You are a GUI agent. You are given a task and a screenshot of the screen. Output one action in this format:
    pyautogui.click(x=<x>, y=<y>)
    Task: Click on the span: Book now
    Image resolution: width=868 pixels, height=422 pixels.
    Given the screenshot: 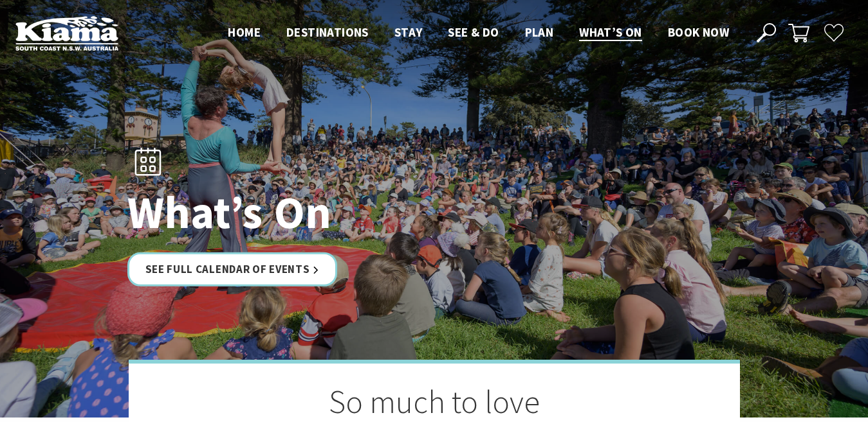 What is the action you would take?
    pyautogui.click(x=699, y=32)
    